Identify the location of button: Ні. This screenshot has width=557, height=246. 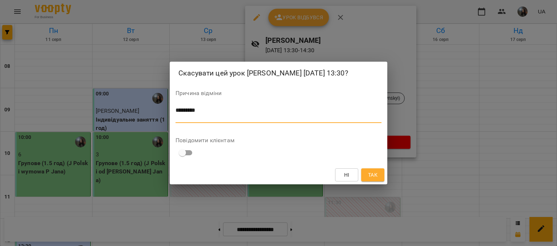
(347, 175).